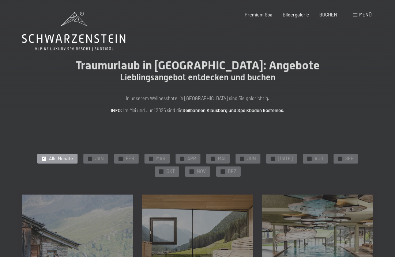 Image resolution: width=395 pixels, height=257 pixels. I want to click on span: FEB, so click(130, 159).